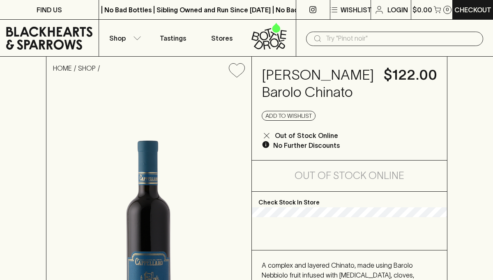 The height and width of the screenshot is (280, 493). Describe the element at coordinates (472, 10) in the screenshot. I see `p: Checkout` at that location.